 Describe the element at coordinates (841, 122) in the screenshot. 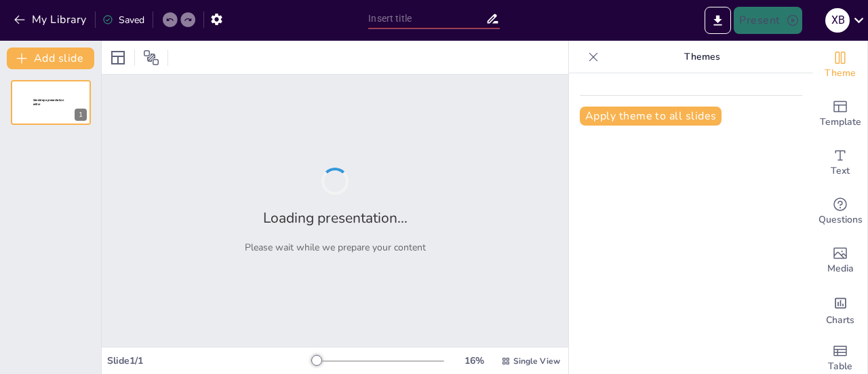

I see `span: Template` at that location.